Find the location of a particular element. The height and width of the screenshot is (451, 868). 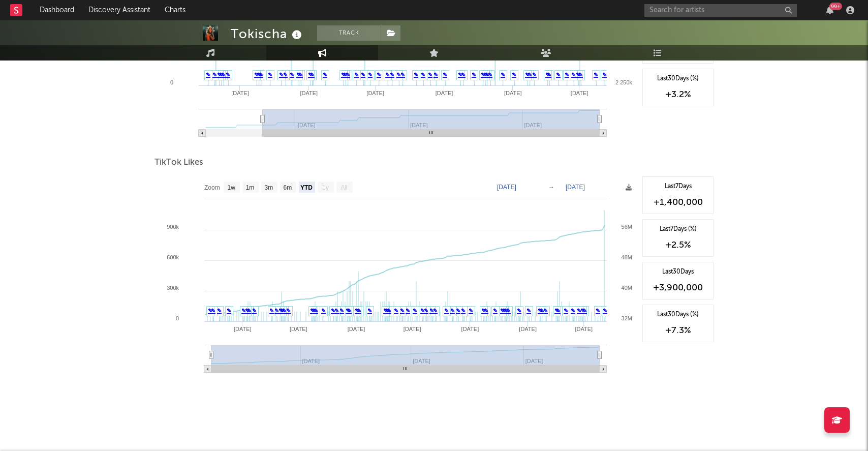

text: 40M is located at coordinates (627, 287).